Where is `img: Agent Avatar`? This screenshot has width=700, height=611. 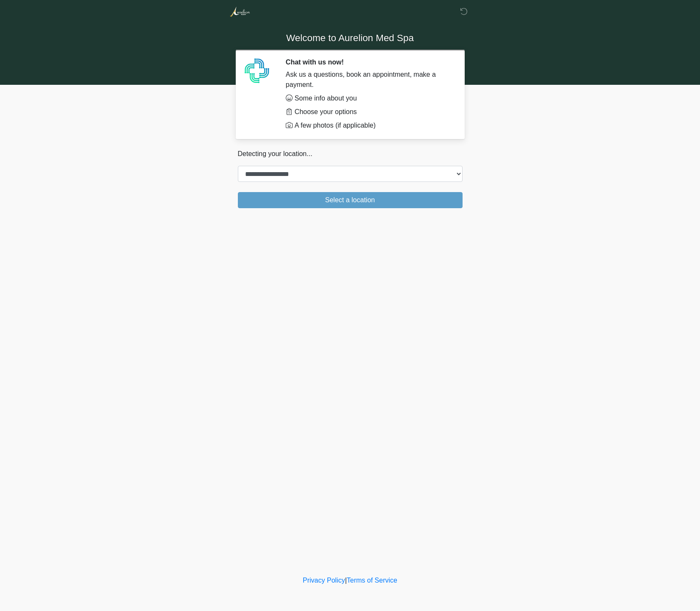 img: Agent Avatar is located at coordinates (257, 71).